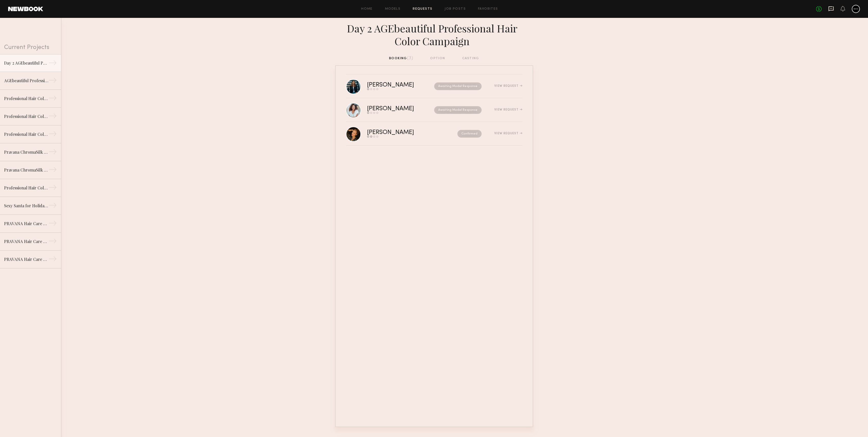  Describe the element at coordinates (26, 188) in the screenshot. I see `div: Professional Hair Color Brand Campaign Shoot (Must be willing to color your hair)` at that location.